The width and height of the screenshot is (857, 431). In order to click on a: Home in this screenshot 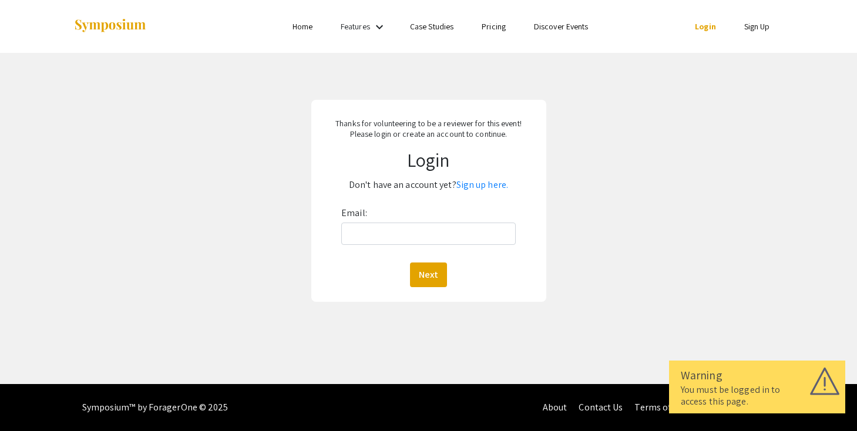, I will do `click(302, 26)`.